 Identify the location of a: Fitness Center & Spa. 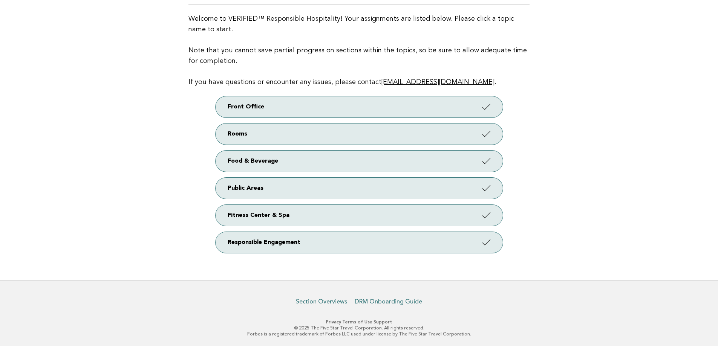
(359, 216).